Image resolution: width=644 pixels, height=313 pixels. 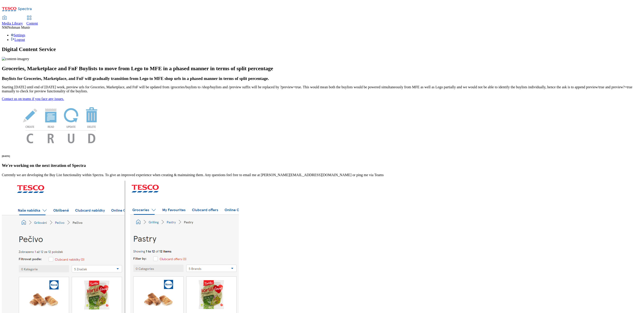 I want to click on h1: Digital Content Service, so click(x=322, y=49).